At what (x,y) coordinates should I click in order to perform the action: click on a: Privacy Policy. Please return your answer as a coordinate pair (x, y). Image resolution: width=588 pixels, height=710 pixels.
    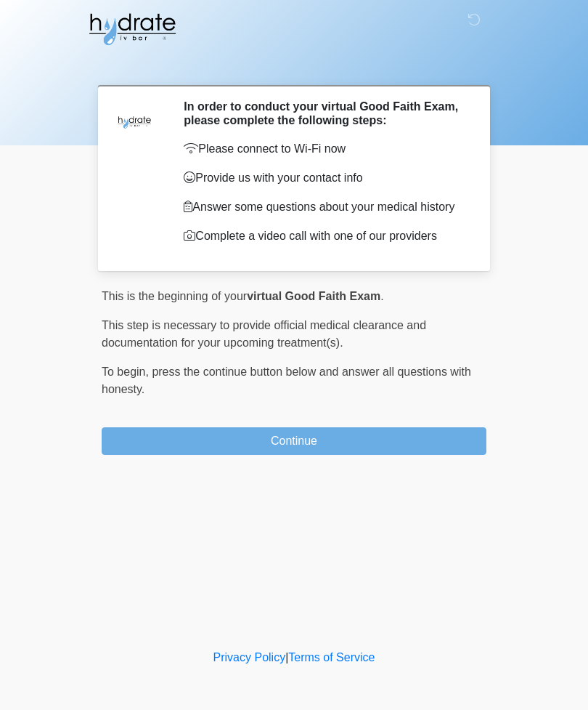
    Looking at the image, I should click on (249, 657).